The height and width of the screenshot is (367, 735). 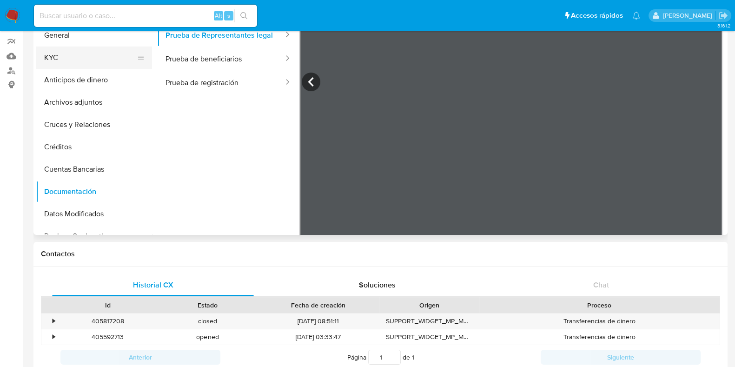 What do you see at coordinates (723, 15) in the screenshot?
I see `a: Salir` at bounding box center [723, 15].